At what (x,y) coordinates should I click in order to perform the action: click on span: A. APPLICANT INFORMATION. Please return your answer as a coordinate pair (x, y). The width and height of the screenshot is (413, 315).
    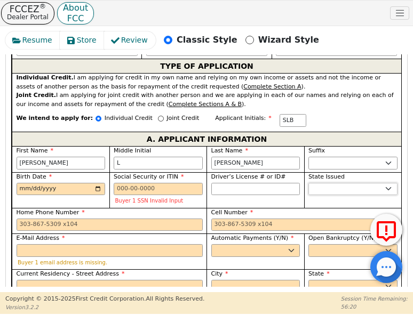
    Looking at the image, I should click on (207, 139).